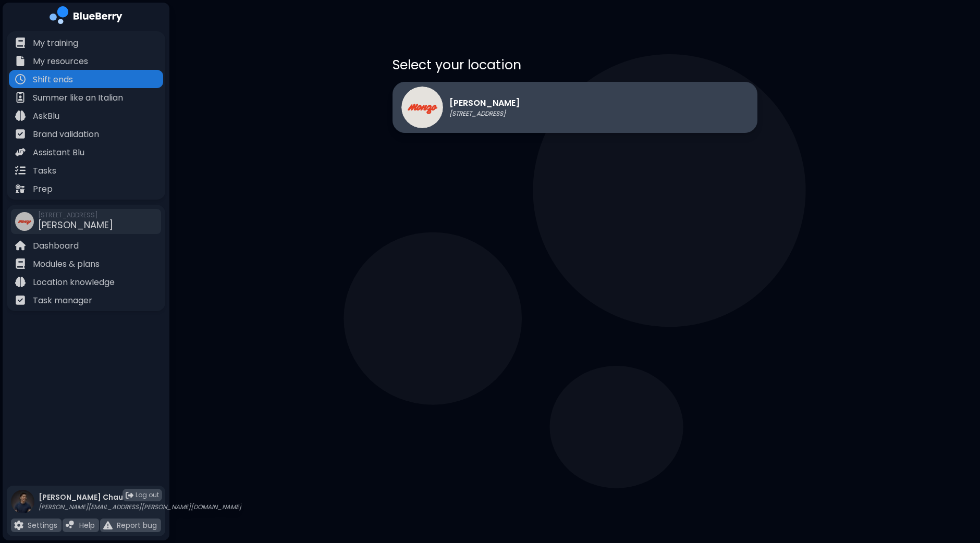 This screenshot has height=543, width=980. I want to click on p: Help, so click(87, 525).